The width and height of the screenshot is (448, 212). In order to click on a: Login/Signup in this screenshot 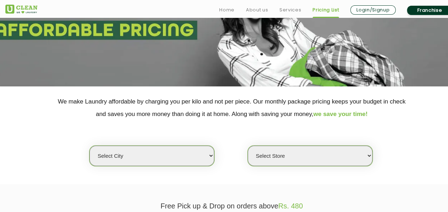, I will do `click(373, 10)`.